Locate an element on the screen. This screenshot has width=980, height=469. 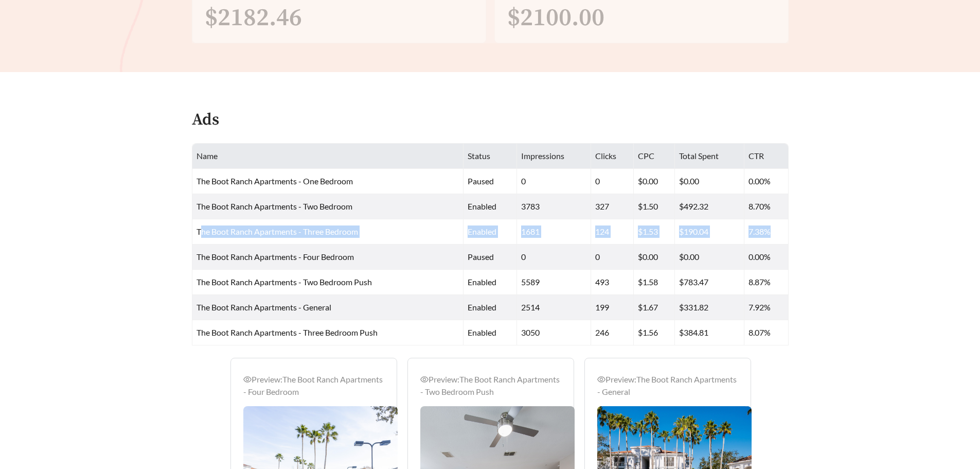
span: The Boot Ranch Apartments - Two Bedroom is located at coordinates (275, 206).